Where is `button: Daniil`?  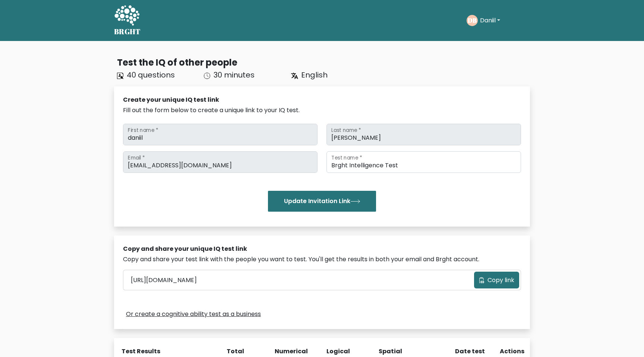 button: Daniil is located at coordinates (490, 21).